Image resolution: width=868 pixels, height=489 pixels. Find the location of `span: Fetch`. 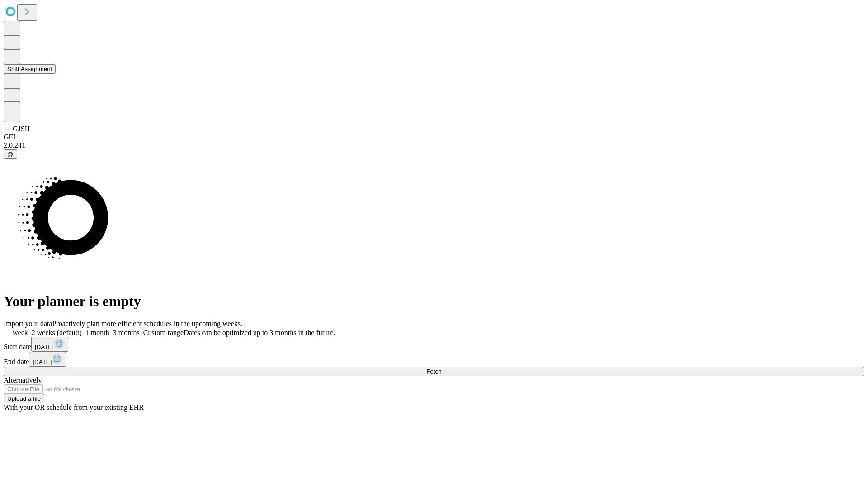

span: Fetch is located at coordinates (434, 371).